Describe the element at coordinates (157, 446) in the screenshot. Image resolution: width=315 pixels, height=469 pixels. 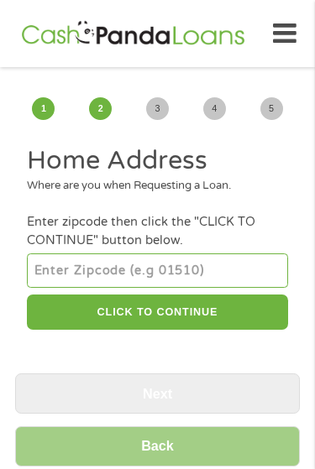
I see `input: Back` at that location.